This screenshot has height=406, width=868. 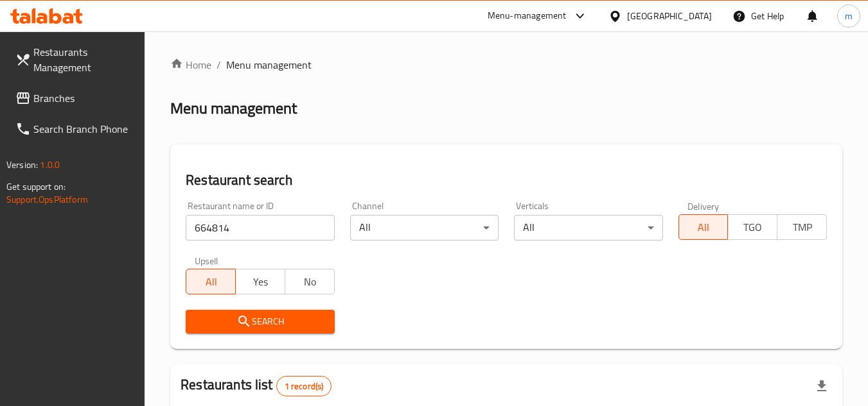 What do you see at coordinates (260, 321) in the screenshot?
I see `button: Search` at bounding box center [260, 321].